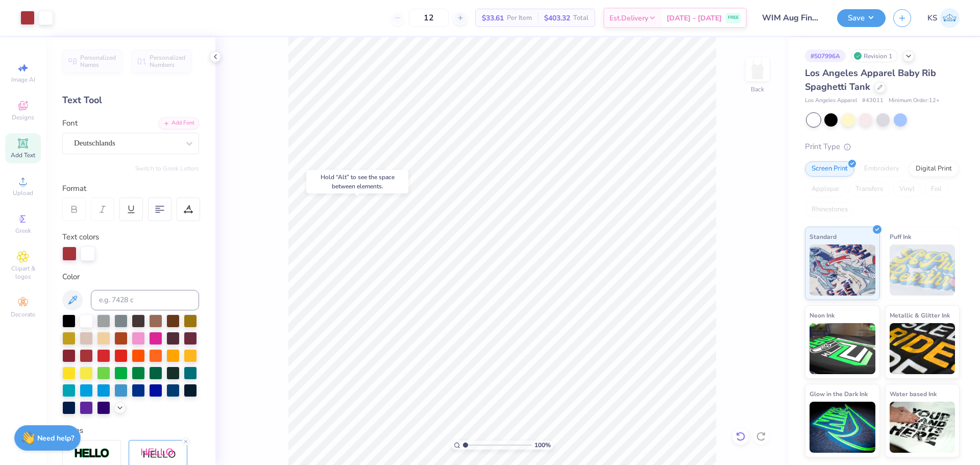  Describe the element at coordinates (943, 18) in the screenshot. I see `a: KS` at that location.